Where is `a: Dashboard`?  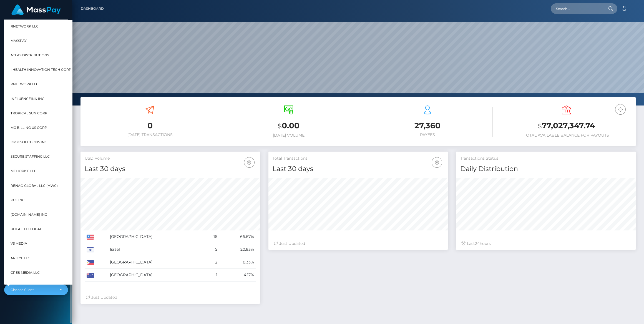
a: Dashboard is located at coordinates (92, 9).